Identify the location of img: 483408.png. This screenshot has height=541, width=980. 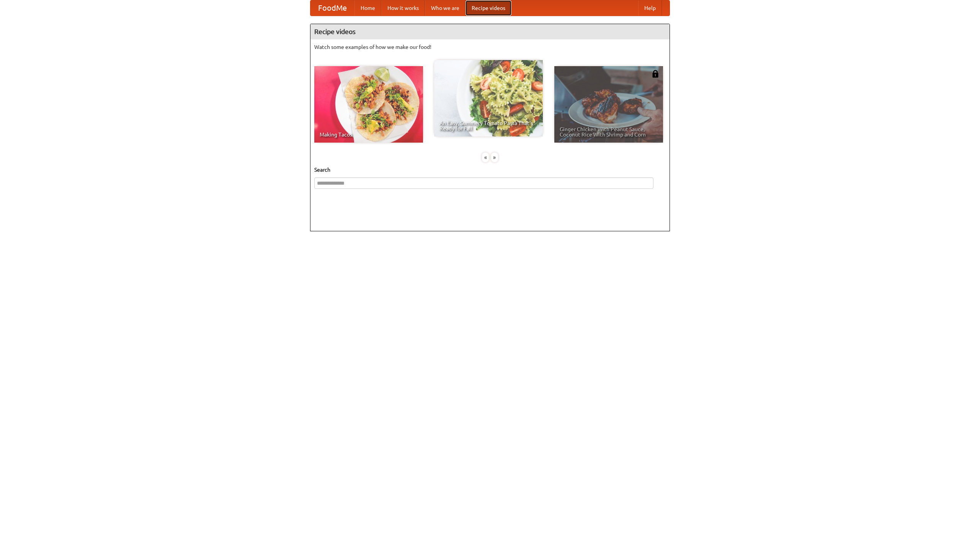
(655, 74).